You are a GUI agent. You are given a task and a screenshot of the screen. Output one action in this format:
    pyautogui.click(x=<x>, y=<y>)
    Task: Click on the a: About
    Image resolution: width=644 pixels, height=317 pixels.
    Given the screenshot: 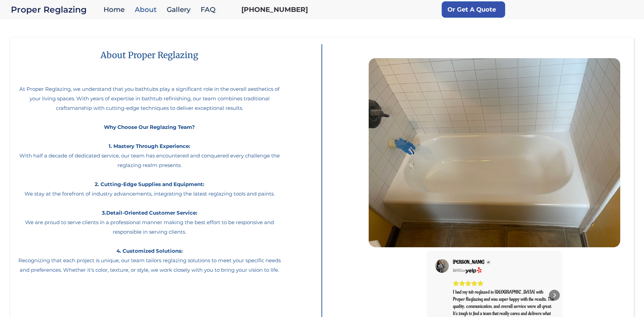 What is the action you would take?
    pyautogui.click(x=148, y=10)
    